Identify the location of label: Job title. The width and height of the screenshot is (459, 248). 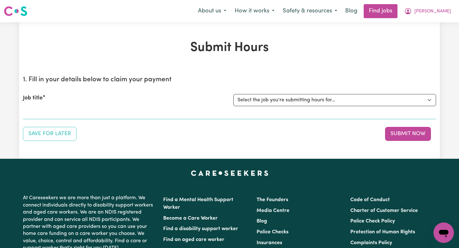
(33, 98).